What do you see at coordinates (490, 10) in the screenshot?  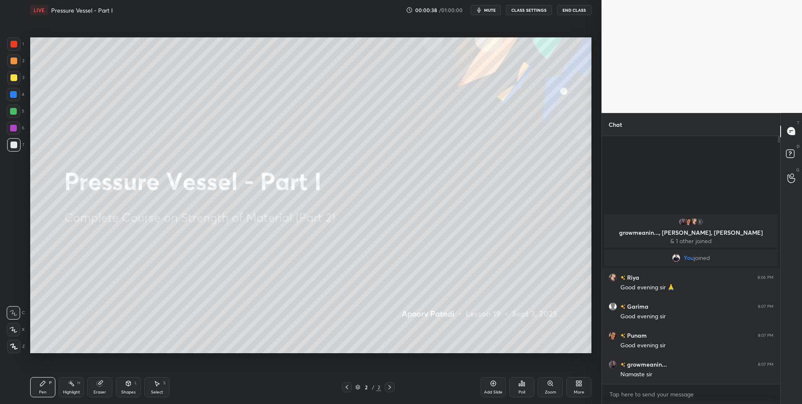 I see `span: mute` at bounding box center [490, 10].